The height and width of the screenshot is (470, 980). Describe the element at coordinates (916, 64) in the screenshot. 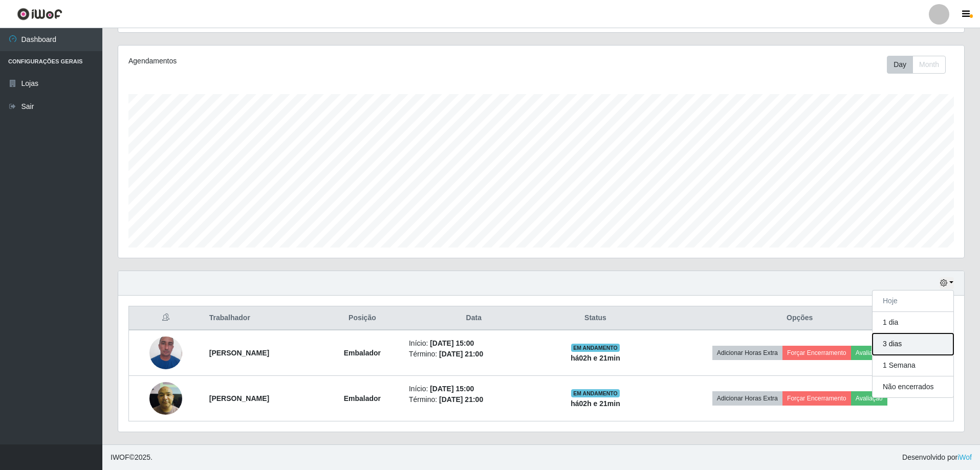

I see `div: First group` at that location.